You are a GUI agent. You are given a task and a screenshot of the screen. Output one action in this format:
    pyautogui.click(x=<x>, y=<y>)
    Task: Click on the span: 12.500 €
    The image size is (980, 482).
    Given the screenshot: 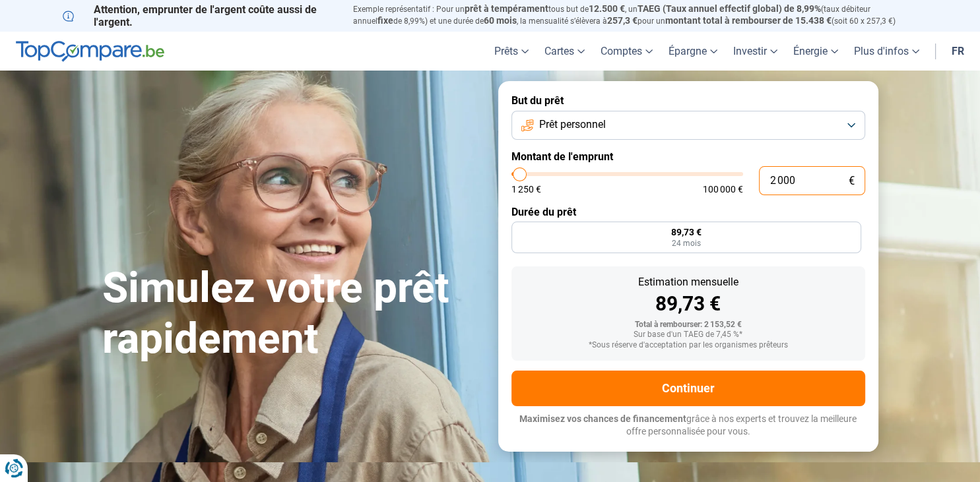 What is the action you would take?
    pyautogui.click(x=607, y=9)
    